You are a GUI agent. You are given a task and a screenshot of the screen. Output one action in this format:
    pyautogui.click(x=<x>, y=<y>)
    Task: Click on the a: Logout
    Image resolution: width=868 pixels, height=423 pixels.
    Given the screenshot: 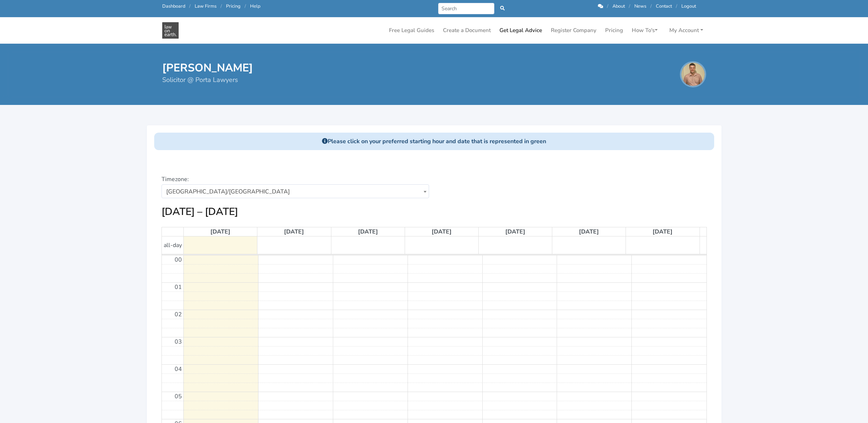 What is the action you would take?
    pyautogui.click(x=689, y=6)
    